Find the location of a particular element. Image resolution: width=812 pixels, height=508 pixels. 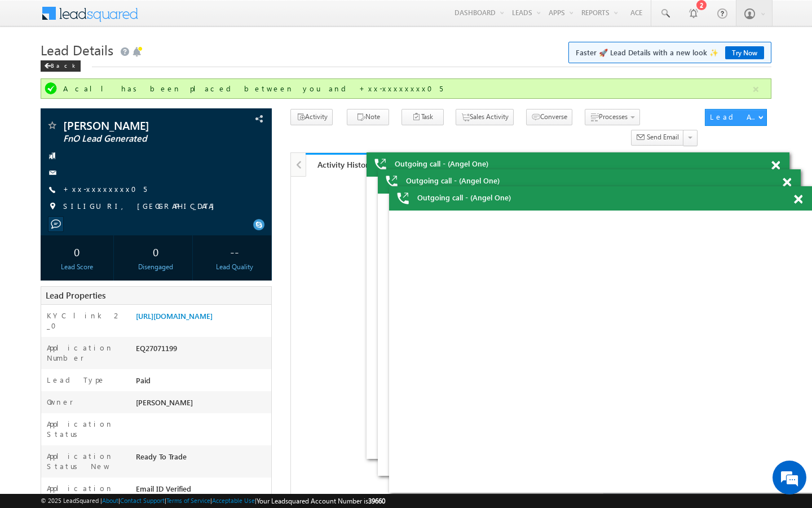

div: Email ID Verified is located at coordinates (202, 491).